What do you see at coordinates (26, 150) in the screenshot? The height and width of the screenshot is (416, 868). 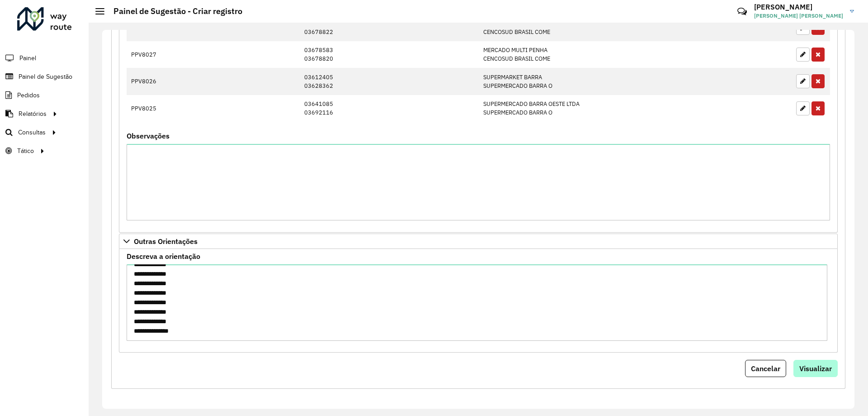 I see `span: Tático` at bounding box center [26, 150].